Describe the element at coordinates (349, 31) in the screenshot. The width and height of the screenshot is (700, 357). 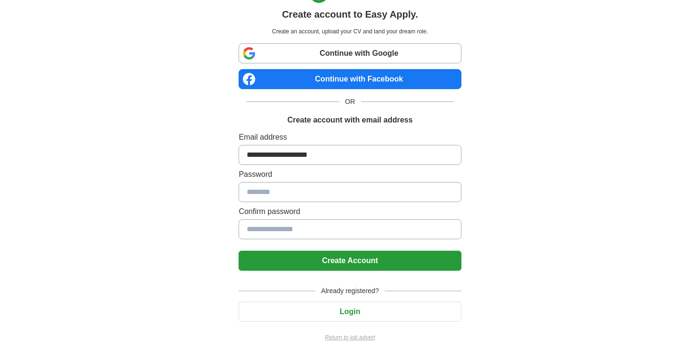
I see `p: Create an account, upload your CV and land your dream role.` at that location.